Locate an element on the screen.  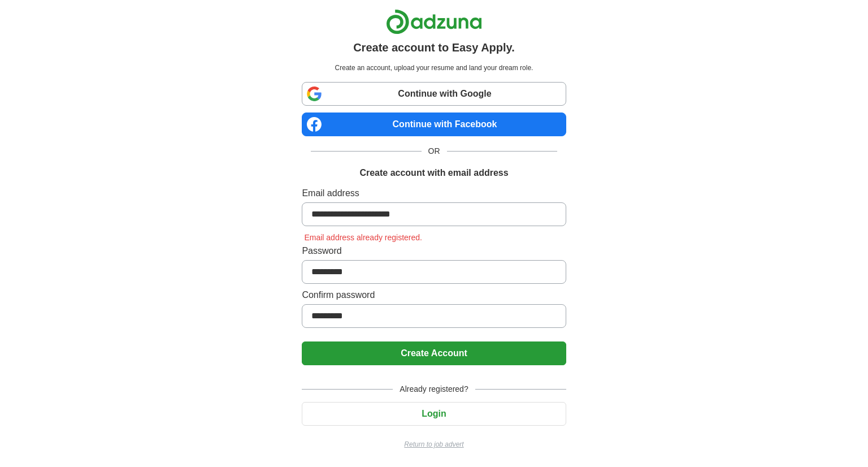
img: Adzuna logo is located at coordinates (434, 22).